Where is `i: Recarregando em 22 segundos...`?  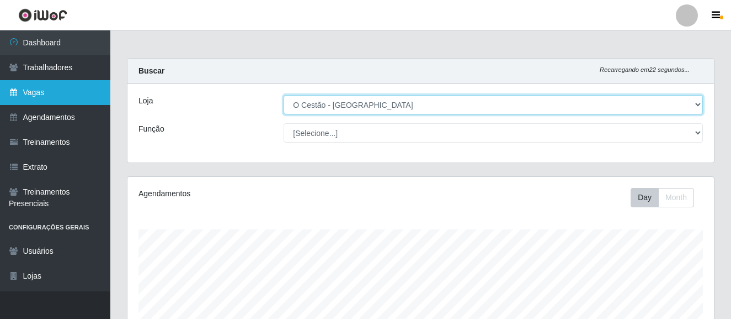
i: Recarregando em 22 segundos... is located at coordinates (645, 70).